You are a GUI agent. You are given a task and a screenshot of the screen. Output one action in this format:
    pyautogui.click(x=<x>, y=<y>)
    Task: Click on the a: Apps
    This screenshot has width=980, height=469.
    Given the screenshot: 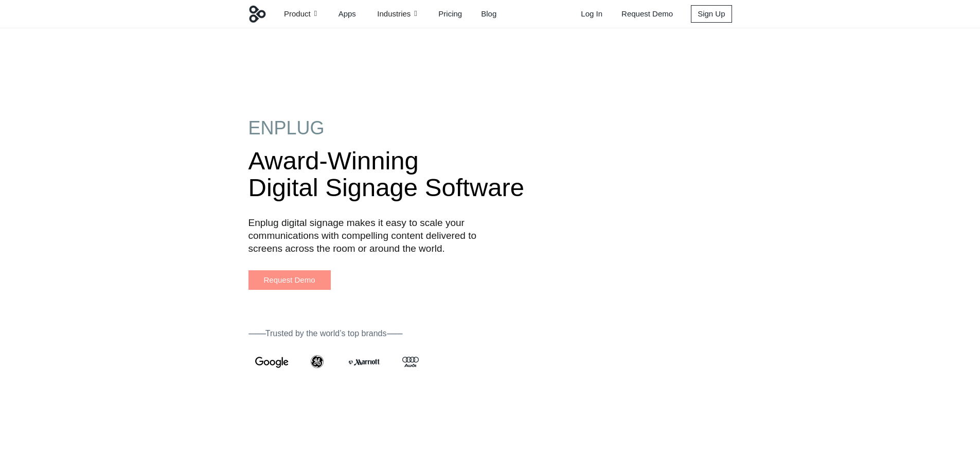 What is the action you would take?
    pyautogui.click(x=345, y=14)
    